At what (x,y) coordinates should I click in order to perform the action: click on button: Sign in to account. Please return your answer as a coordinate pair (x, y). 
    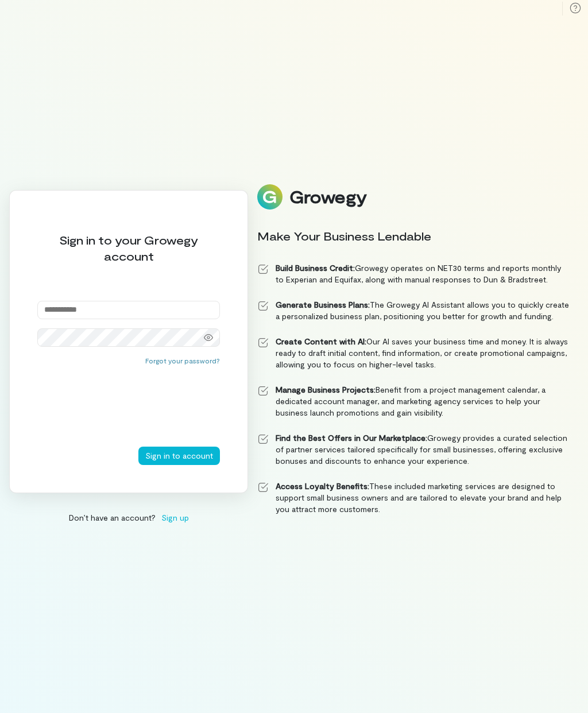
    Looking at the image, I should click on (179, 456).